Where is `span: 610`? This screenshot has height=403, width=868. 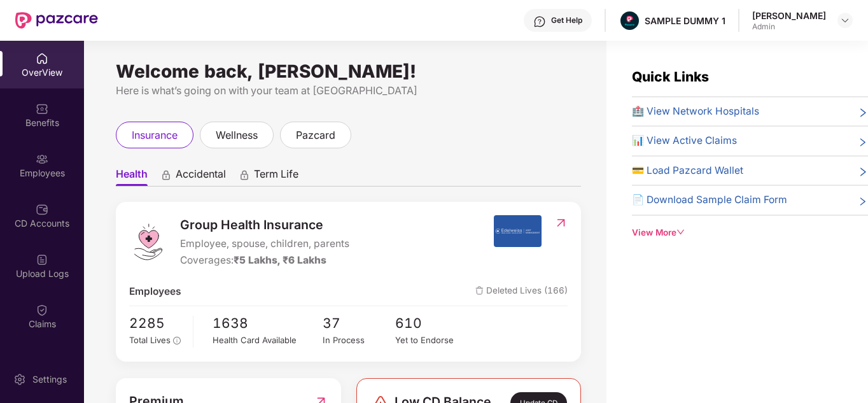
span: 610 is located at coordinates (431, 323).